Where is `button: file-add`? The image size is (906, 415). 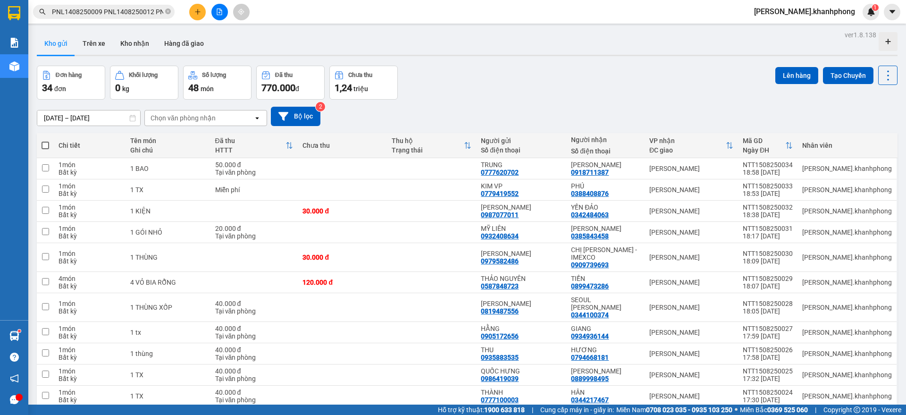
button: file-add is located at coordinates (220, 12).